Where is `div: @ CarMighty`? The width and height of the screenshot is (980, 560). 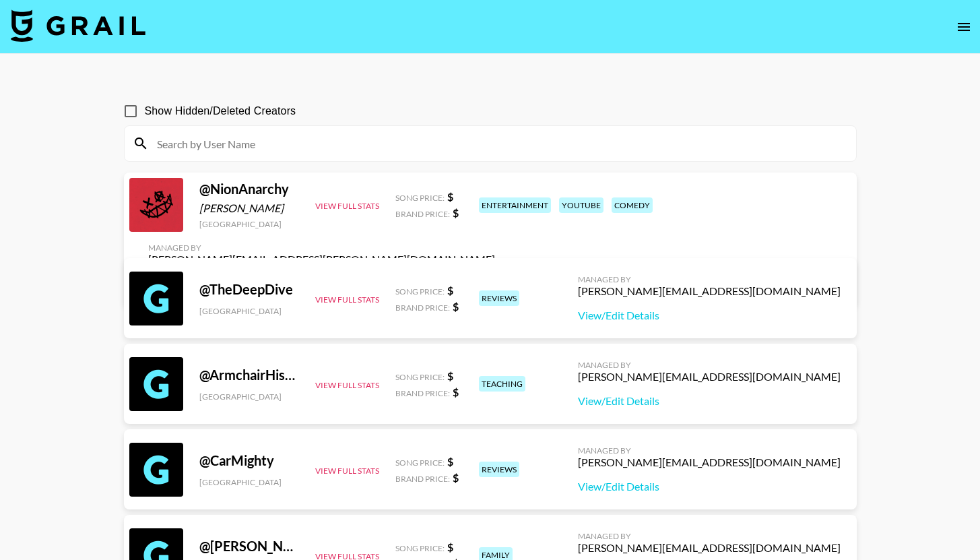 div: @ CarMighty is located at coordinates (249, 460).